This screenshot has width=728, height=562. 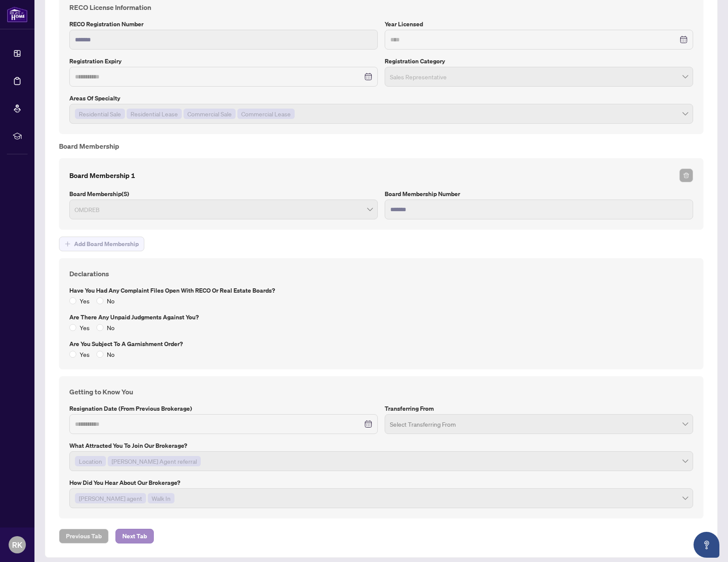 What do you see at coordinates (381, 483) in the screenshot?
I see `label: How did you hear about our brokerage?` at bounding box center [381, 483].